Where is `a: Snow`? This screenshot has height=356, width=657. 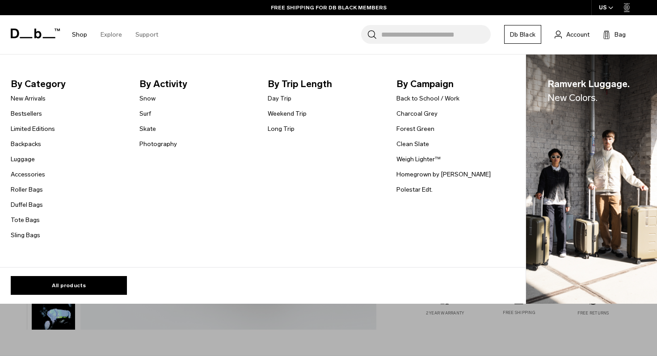
a: Snow is located at coordinates (147, 98).